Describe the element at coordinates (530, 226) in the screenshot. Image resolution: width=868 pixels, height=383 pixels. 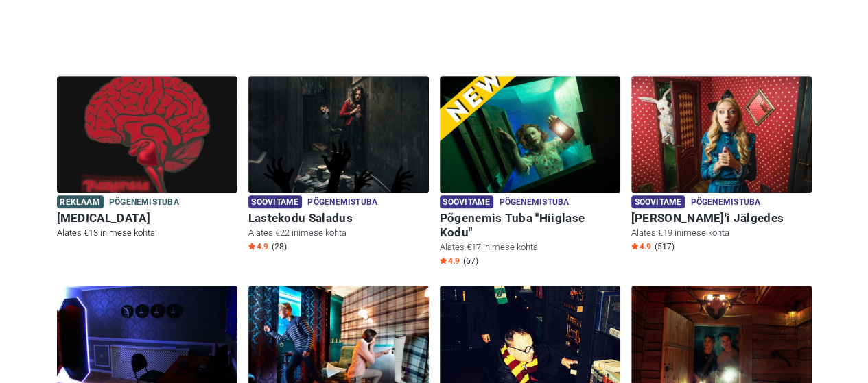
I see `h6: Põgenemis Tuba "Hiiglase Kodu"` at that location.